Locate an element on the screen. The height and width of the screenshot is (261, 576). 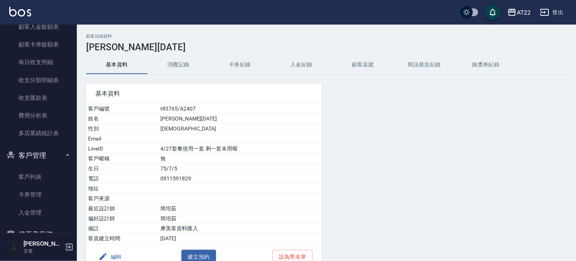
a: 收支匯款表 is located at coordinates (38, 98).